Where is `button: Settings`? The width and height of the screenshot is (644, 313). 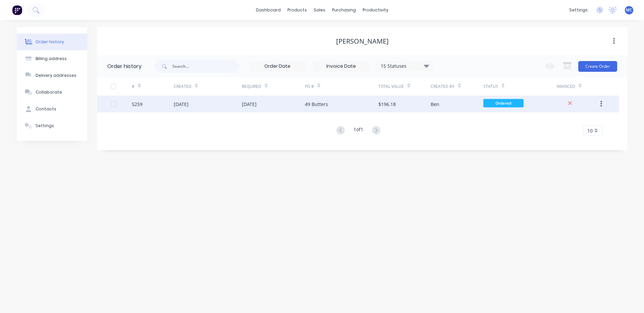 button: Settings is located at coordinates (52, 126).